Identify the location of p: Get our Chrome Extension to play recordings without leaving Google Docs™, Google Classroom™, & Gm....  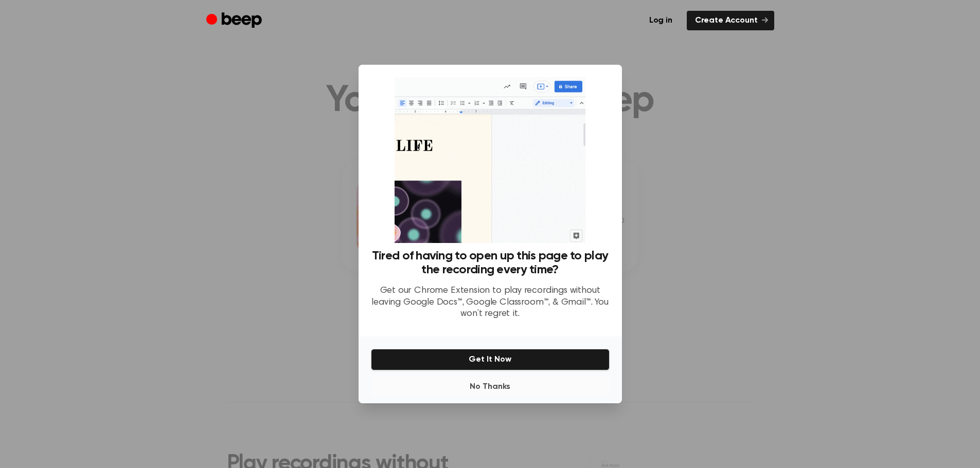
(490, 303).